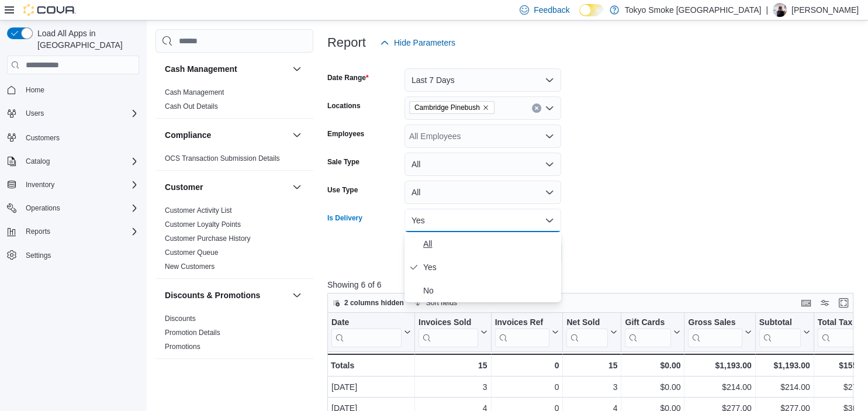 The height and width of the screenshot is (411, 868). What do you see at coordinates (38, 256) in the screenshot?
I see `span: Settings` at bounding box center [38, 256].